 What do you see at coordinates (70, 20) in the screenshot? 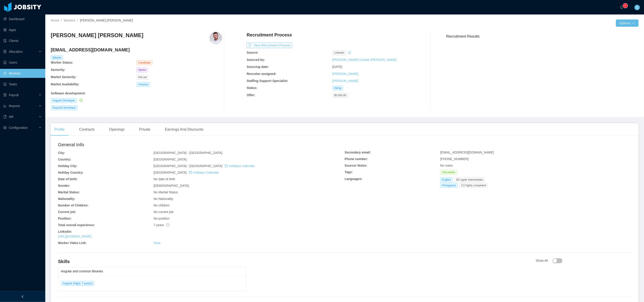
I see `a: Workers` at bounding box center [70, 20].